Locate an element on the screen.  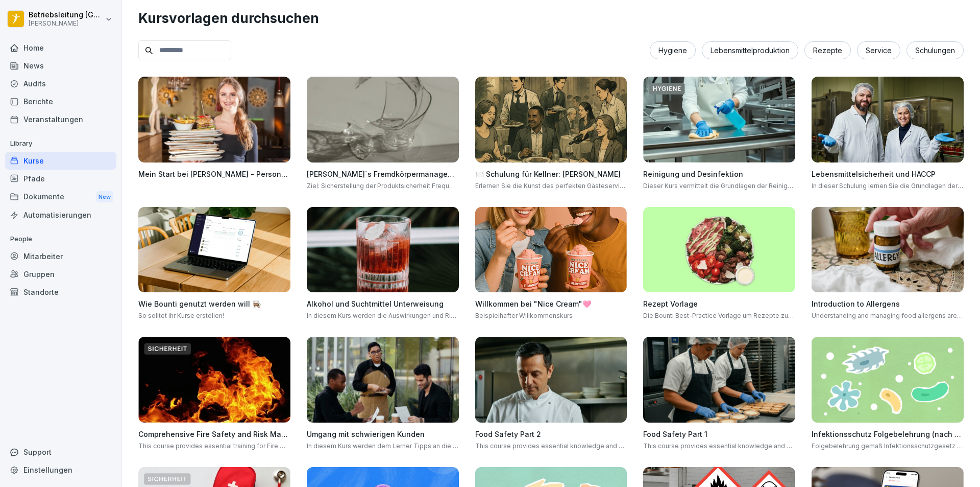
img: b3scv1ka9fo4r8z7pnfn70nb.png is located at coordinates (719, 250).